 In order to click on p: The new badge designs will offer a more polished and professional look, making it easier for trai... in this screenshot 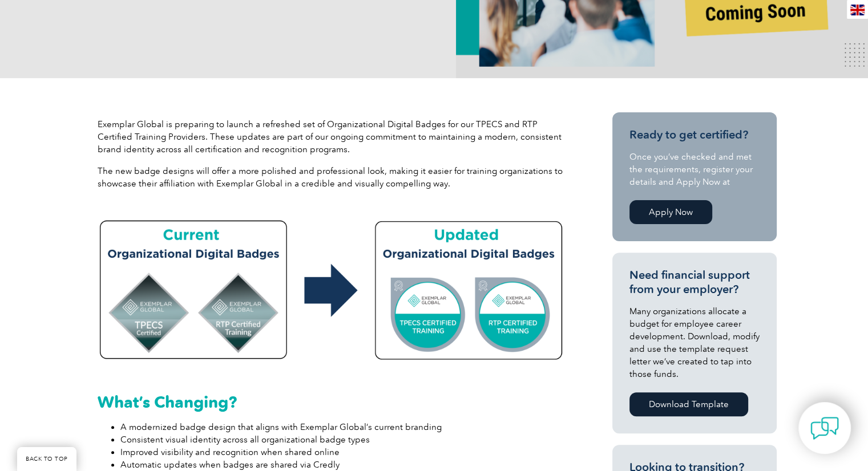, I will do `click(332, 177)`.